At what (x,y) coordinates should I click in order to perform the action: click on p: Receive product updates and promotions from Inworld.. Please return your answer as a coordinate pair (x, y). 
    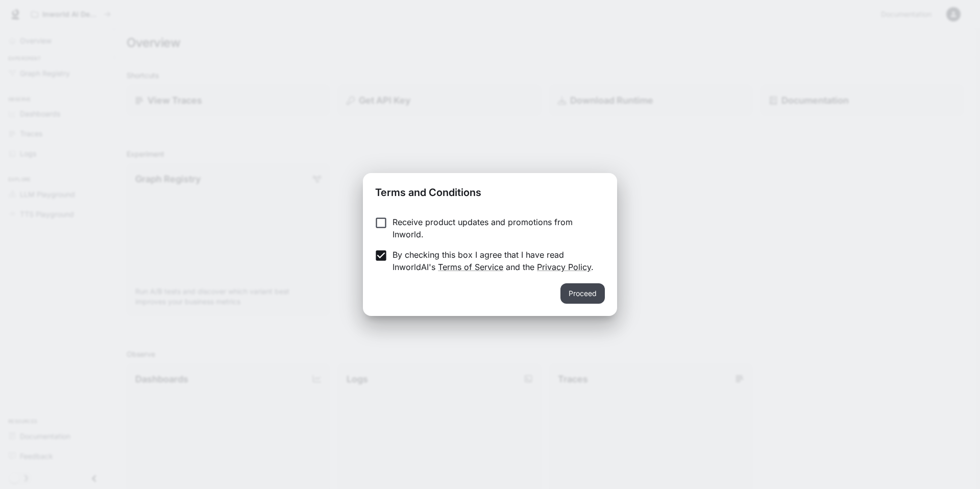
    Looking at the image, I should click on (495, 228).